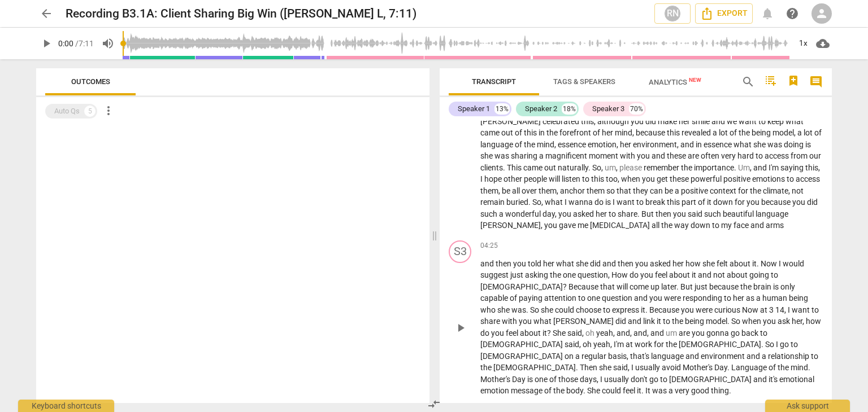 The width and height of the screenshot is (868, 412). What do you see at coordinates (737, 179) in the screenshot?
I see `span: positive` at bounding box center [737, 179].